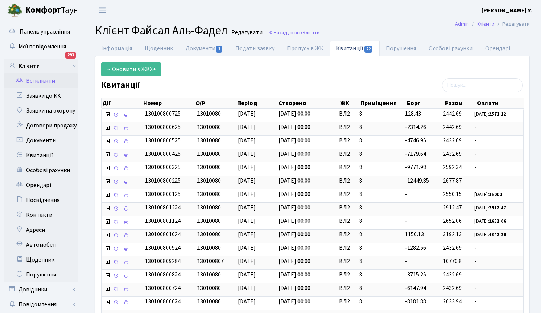 This screenshot has height=313, width=541. Describe the element at coordinates (461, 103) in the screenshot. I see `th: Разом` at that location.